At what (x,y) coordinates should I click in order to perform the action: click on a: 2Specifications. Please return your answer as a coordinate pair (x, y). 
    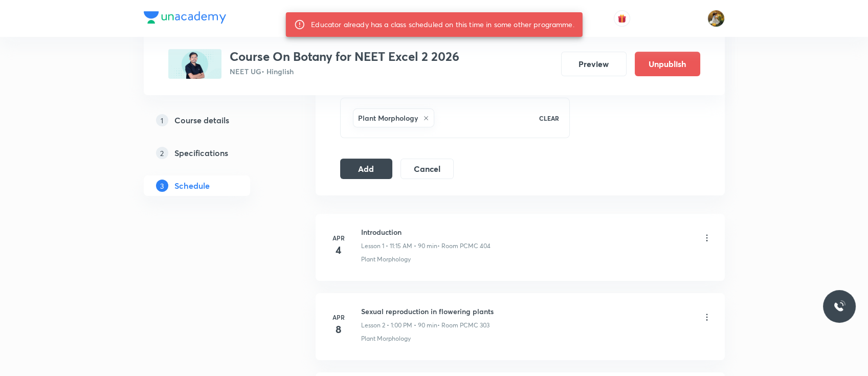
    Looking at the image, I should click on (213, 153).